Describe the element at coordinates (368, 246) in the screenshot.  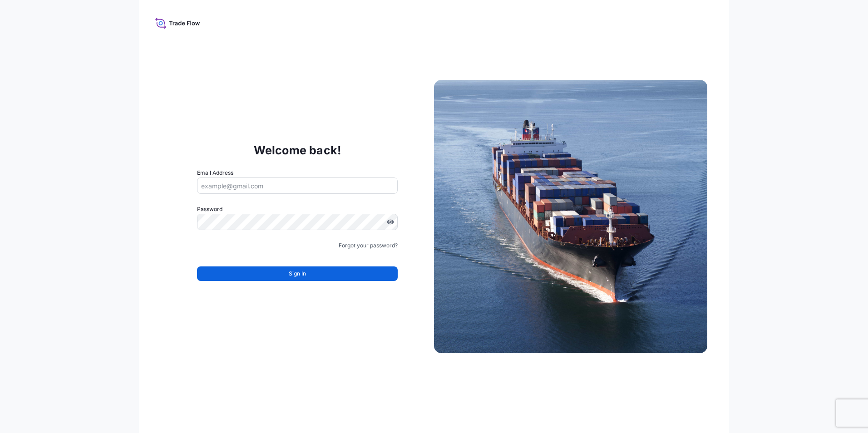
I see `a: Forgot your password?` at that location.